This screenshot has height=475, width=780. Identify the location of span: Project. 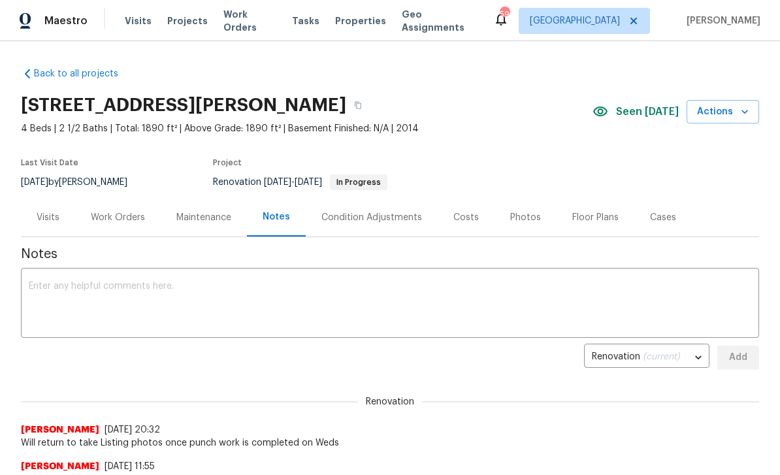
(227, 163).